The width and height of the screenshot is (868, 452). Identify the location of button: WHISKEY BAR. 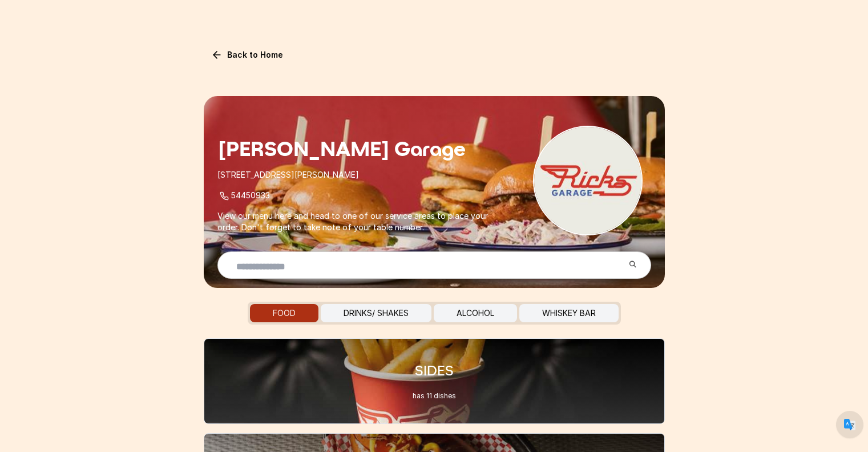
(569, 313).